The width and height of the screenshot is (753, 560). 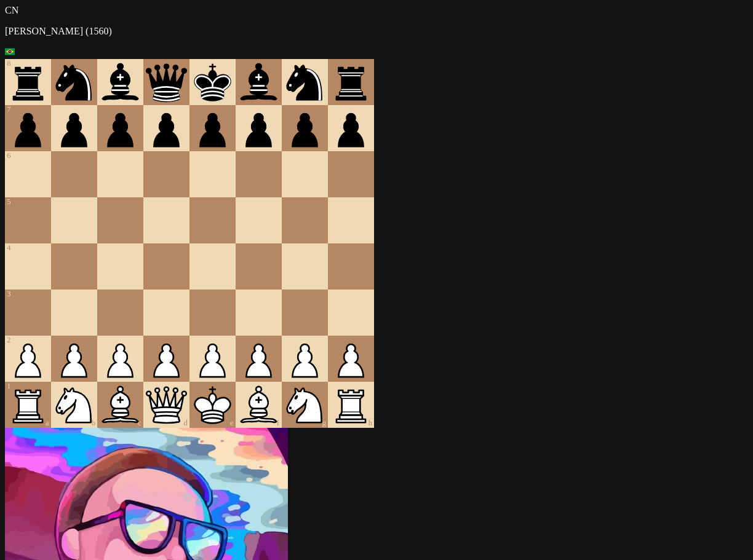 What do you see at coordinates (28, 202) in the screenshot?
I see `div: 5` at bounding box center [28, 202].